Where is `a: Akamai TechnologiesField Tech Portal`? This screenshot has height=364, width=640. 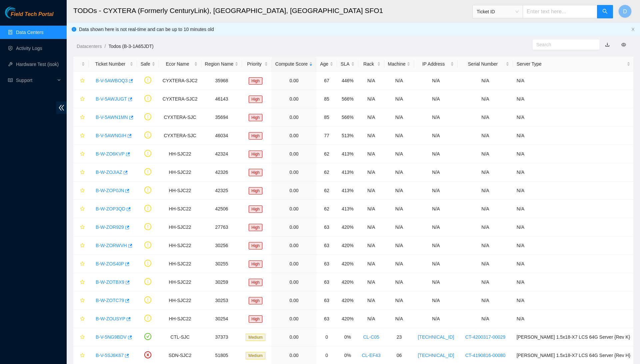 a: Akamai TechnologiesField Tech Portal is located at coordinates (29, 16).